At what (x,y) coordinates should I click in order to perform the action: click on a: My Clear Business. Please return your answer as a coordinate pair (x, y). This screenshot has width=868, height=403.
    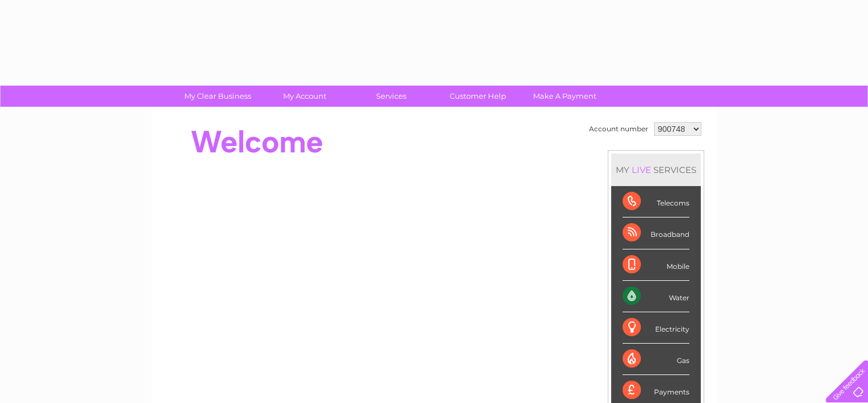
    Looking at the image, I should click on (218, 96).